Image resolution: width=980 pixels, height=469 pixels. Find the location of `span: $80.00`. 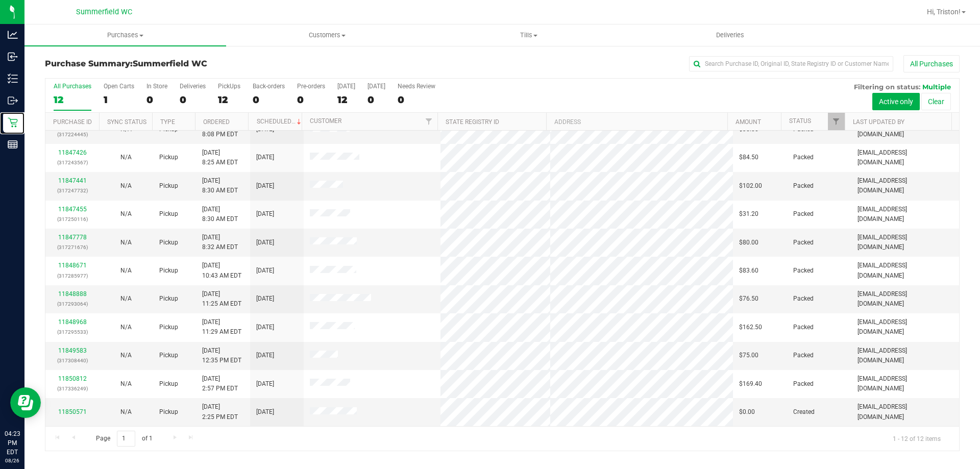

span: $80.00 is located at coordinates (749, 242).